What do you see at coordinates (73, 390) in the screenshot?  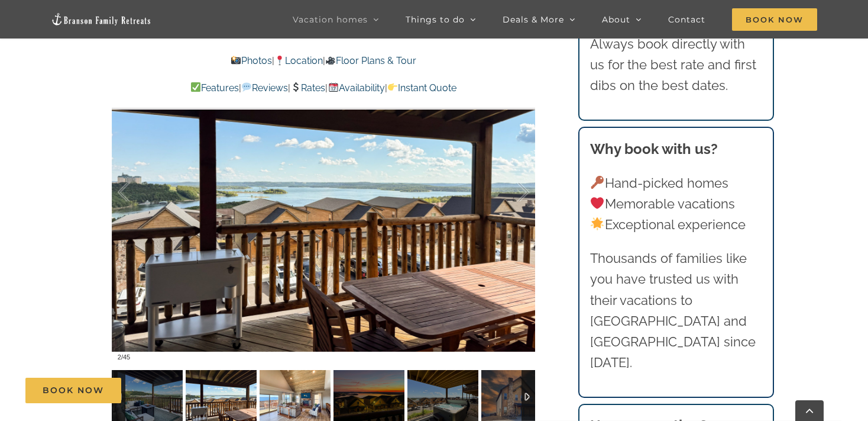 I see `a: Book Now` at bounding box center [73, 390].